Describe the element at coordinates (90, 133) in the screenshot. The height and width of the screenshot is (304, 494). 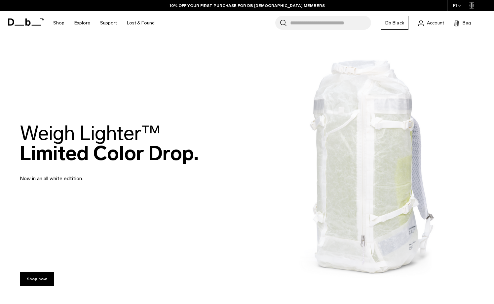
I see `span: Weigh Lighter™` at that location.